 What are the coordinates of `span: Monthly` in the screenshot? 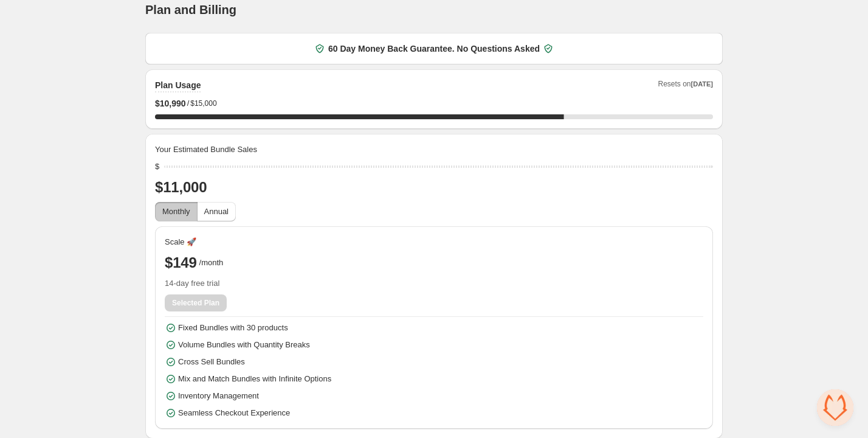 It's located at (176, 211).